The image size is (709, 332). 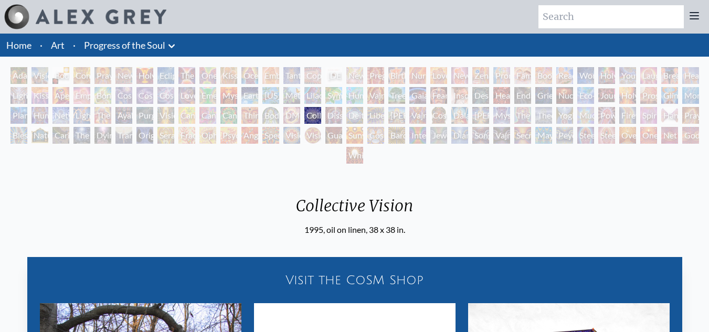 What do you see at coordinates (586, 116) in the screenshot?
I see `div: Mudra` at bounding box center [586, 116].